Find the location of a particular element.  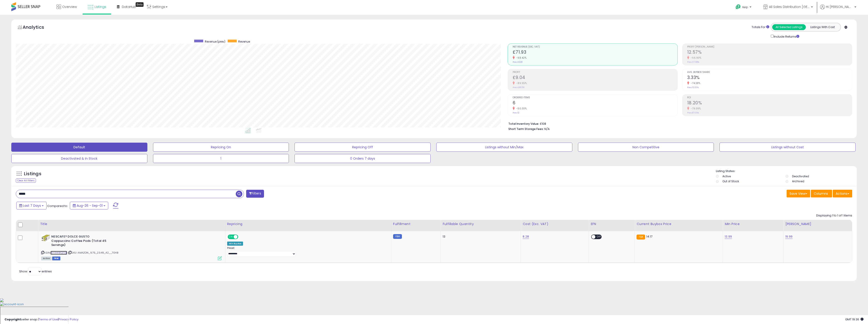

span: Ordered Items is located at coordinates (595, 98).